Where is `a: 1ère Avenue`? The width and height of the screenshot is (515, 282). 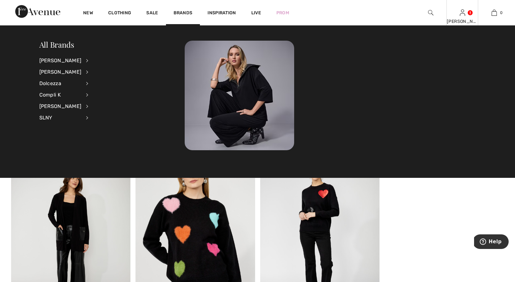
a: 1ère Avenue is located at coordinates (38, 11).